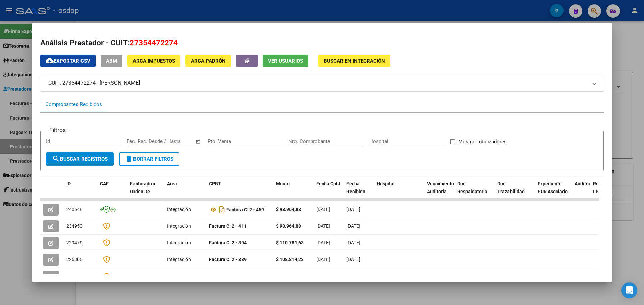 The height and width of the screenshot is (305, 644). Describe the element at coordinates (356, 188) in the screenshot. I see `span: Fecha Recibido` at that location.